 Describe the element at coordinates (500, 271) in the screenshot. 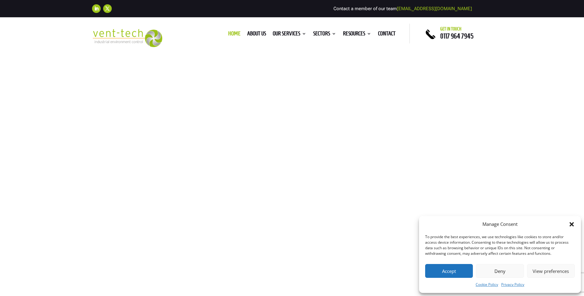

I see `button: Deny` at that location.